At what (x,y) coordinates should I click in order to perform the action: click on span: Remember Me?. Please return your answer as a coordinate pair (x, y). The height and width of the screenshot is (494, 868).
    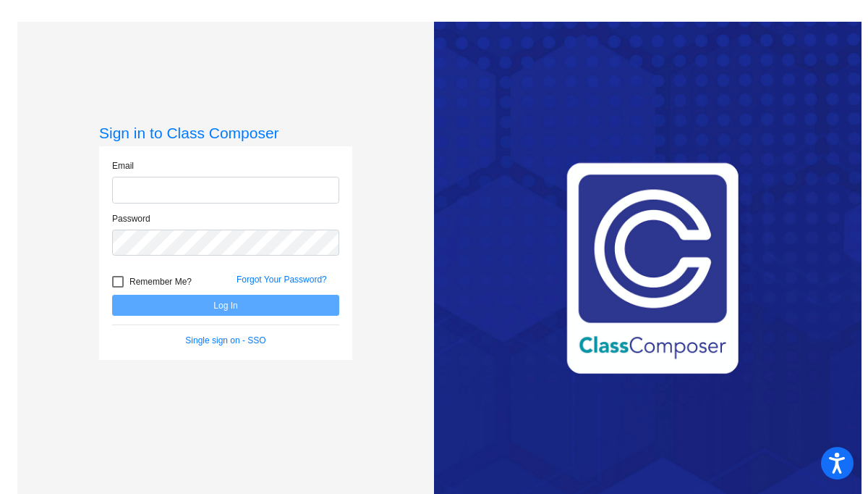
    Looking at the image, I should click on (161, 282).